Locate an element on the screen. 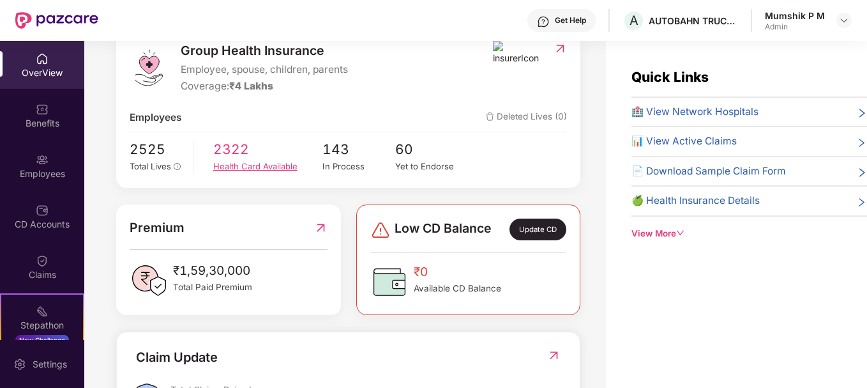 The width and height of the screenshot is (867, 388). span: ₹1,59,30,000 is located at coordinates (213, 271).